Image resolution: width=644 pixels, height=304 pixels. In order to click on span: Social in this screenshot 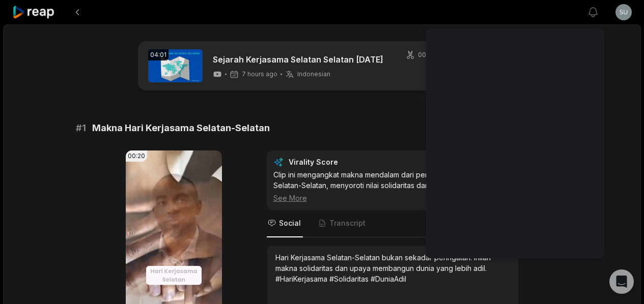, I will do `click(290, 223)`.